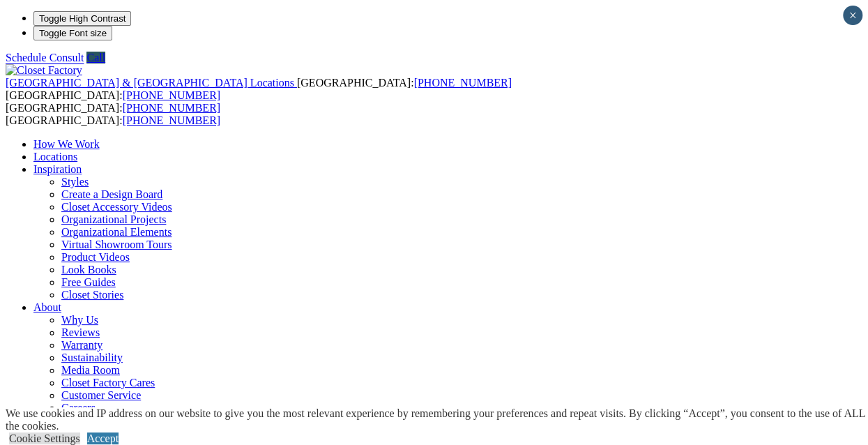 This screenshot has height=445, width=868. What do you see at coordinates (78, 407) in the screenshot?
I see `a: Careers` at bounding box center [78, 407].